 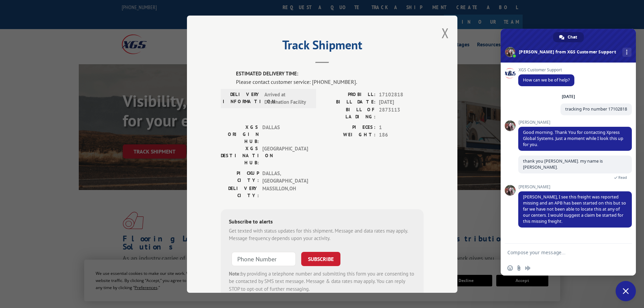 I want to click on strong: Note:, so click(x=235, y=273).